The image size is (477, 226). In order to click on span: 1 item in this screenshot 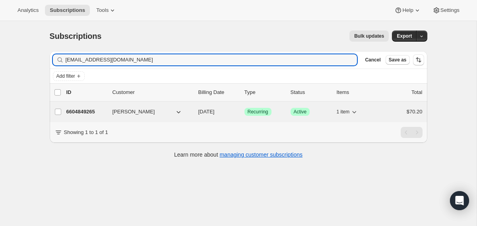, I will do `click(343, 112)`.